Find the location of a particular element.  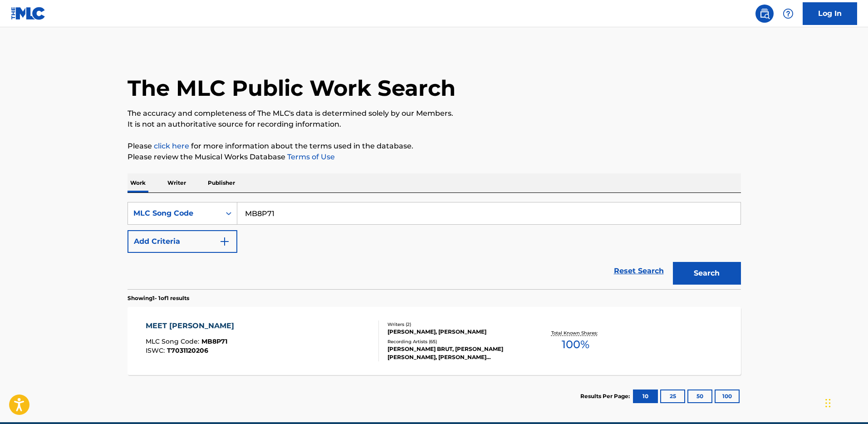

p: Writer is located at coordinates (176, 183).